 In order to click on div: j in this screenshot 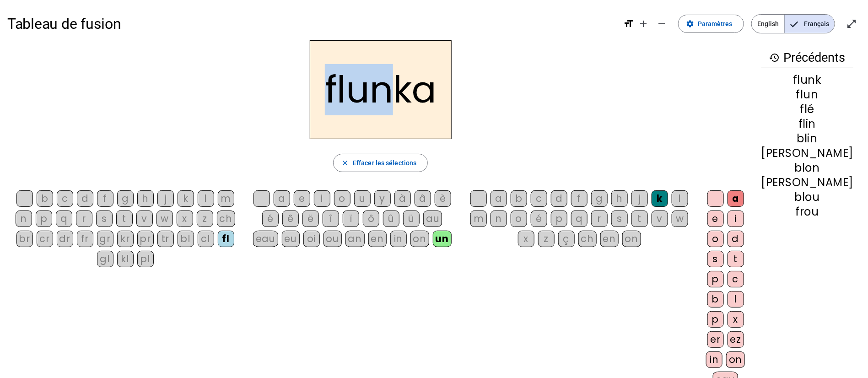, I will do `click(640, 199)`.